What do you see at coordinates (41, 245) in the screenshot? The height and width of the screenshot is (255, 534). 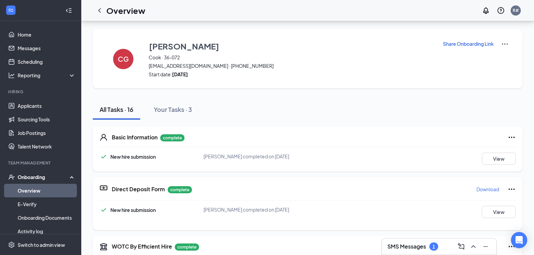 I see `div: Switch to admin view` at bounding box center [41, 245].